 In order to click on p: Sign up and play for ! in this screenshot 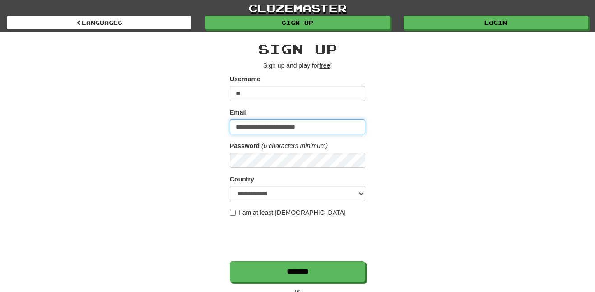, I will do `click(298, 65)`.